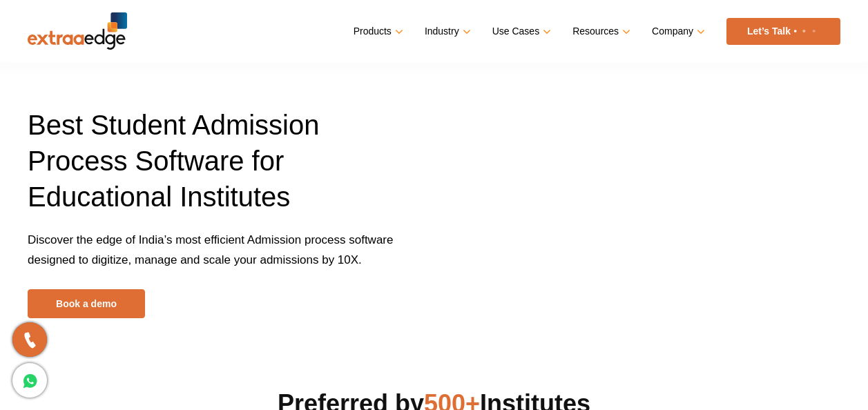 The width and height of the screenshot is (868, 410). Describe the element at coordinates (600, 31) in the screenshot. I see `a: Resources` at that location.